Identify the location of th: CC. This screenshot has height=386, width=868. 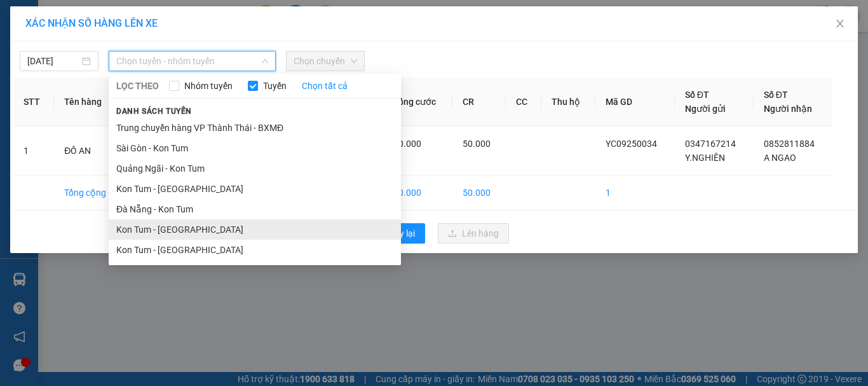
(523, 101).